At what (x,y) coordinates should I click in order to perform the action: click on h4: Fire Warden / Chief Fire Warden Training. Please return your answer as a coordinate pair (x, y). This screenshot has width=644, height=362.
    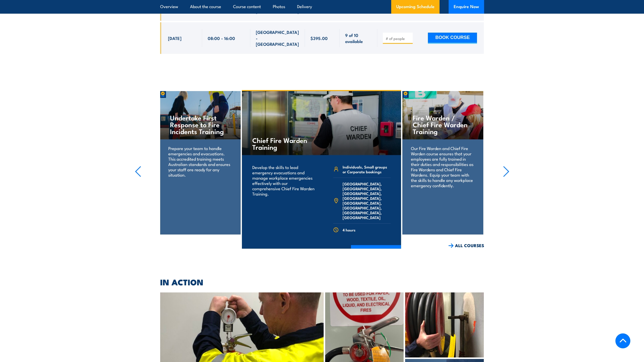
    Looking at the image, I should click on (443, 124).